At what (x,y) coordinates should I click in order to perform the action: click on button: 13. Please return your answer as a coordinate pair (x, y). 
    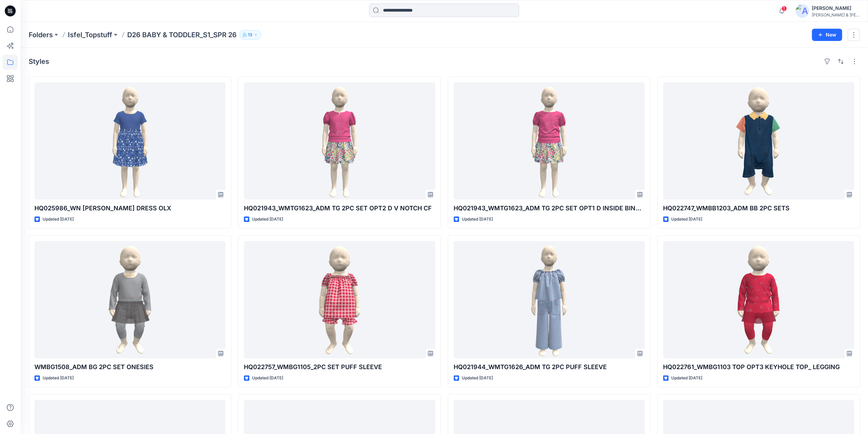
    Looking at the image, I should click on (250, 35).